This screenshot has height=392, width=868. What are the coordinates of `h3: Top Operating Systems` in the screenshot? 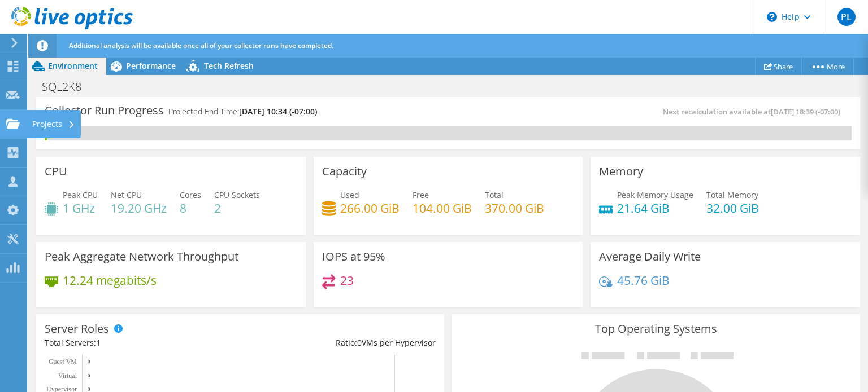 It's located at (656, 329).